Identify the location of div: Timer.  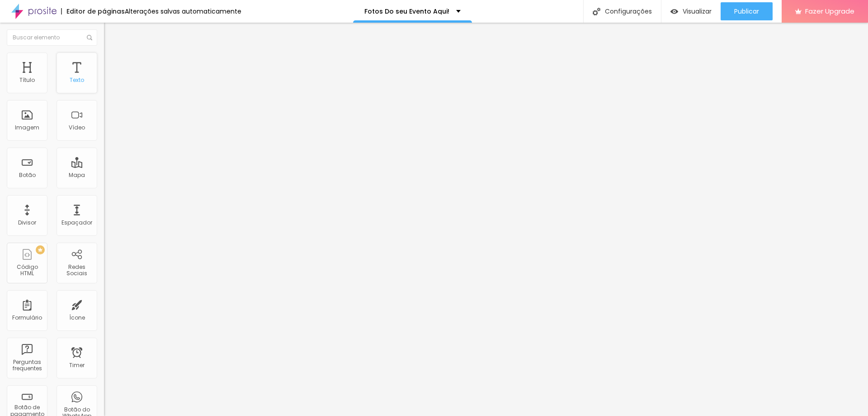
(77, 365).